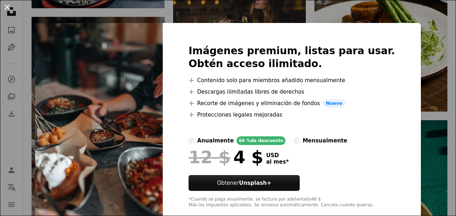 This screenshot has height=216, width=456. I want to click on div: anualmente, so click(215, 141).